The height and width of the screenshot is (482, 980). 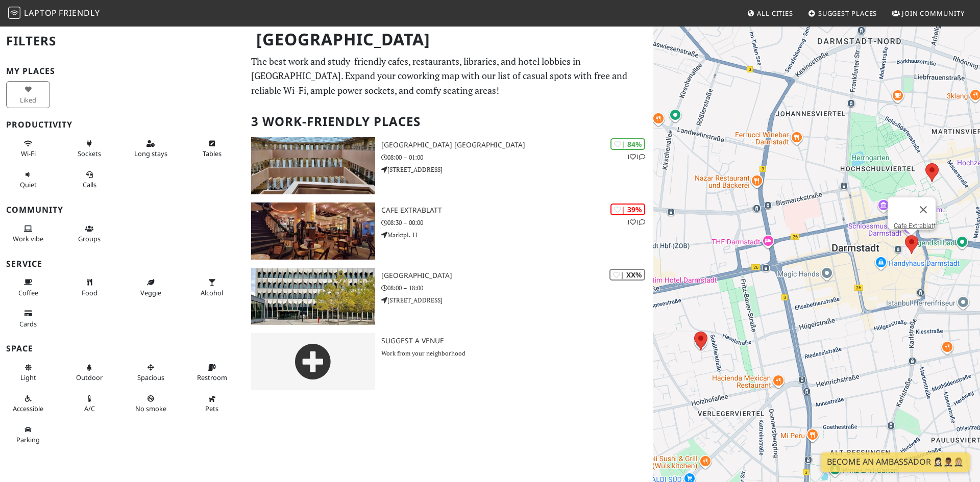 I want to click on a: Become an Ambassador 🤵🏻‍♀️🤵🏾‍♂️🤵🏼‍♀️, so click(x=895, y=462).